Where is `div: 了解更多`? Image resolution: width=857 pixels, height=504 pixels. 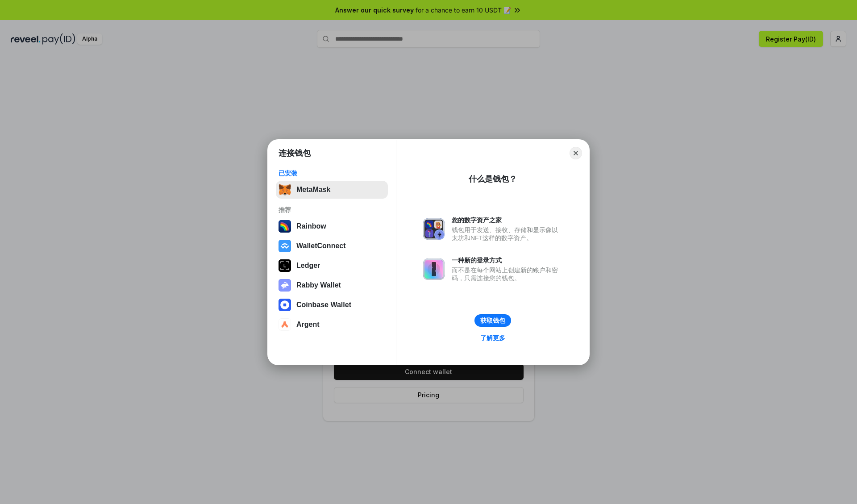
div: 了解更多 is located at coordinates (492, 338).